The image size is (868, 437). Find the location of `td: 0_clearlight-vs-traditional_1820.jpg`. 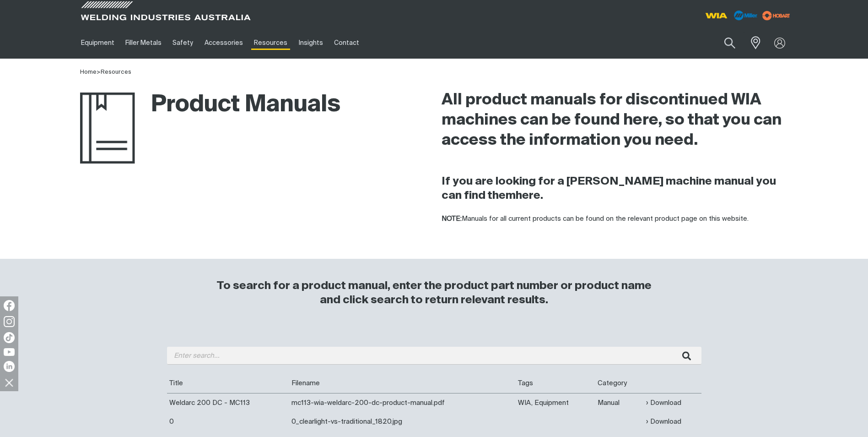

td: 0_clearlight-vs-traditional_1820.jpg is located at coordinates (403, 421).